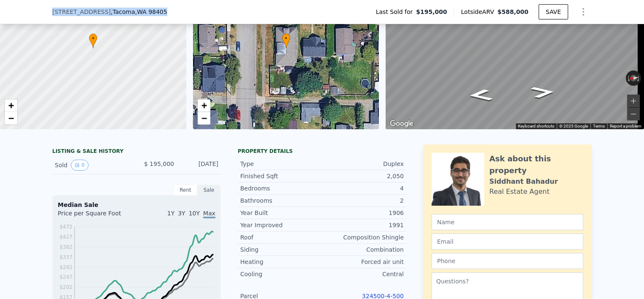  Describe the element at coordinates (97, 216) in the screenshot. I see `div: Price per Square Foot` at that location.